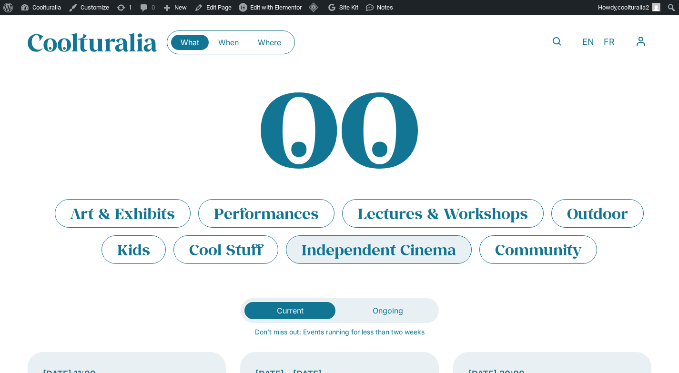 This screenshot has height=373, width=679. I want to click on a: EN, so click(588, 42).